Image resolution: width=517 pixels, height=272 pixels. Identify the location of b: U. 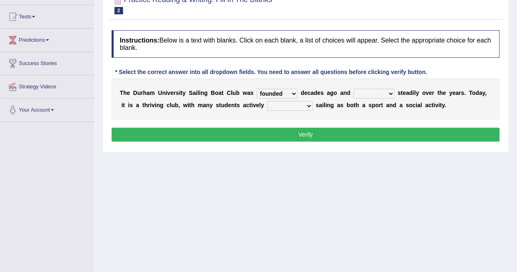
(160, 93).